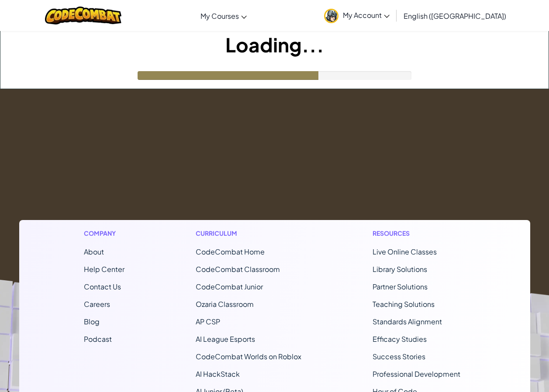  Describe the element at coordinates (94, 252) in the screenshot. I see `a: About` at that location.